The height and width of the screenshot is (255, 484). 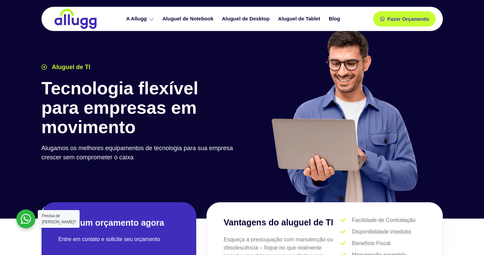 I want to click on div: Chat Widget, so click(x=467, y=238).